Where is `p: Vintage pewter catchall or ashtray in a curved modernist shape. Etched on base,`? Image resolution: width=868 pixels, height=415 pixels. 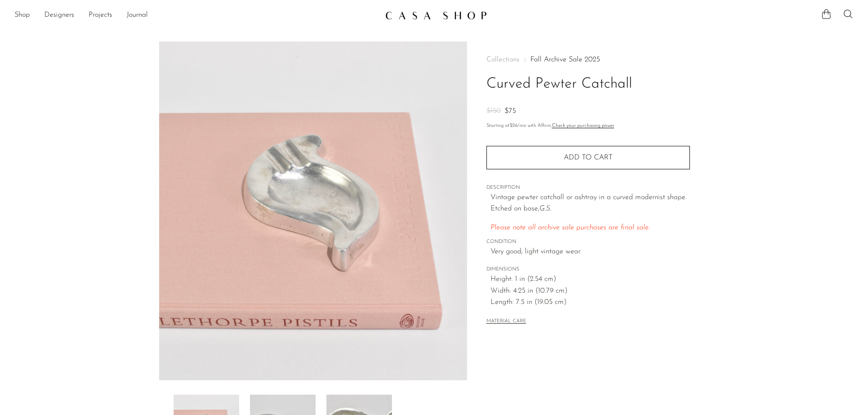 p: Vintage pewter catchall or ashtray in a curved modernist shape. Etched on base, is located at coordinates (590, 203).